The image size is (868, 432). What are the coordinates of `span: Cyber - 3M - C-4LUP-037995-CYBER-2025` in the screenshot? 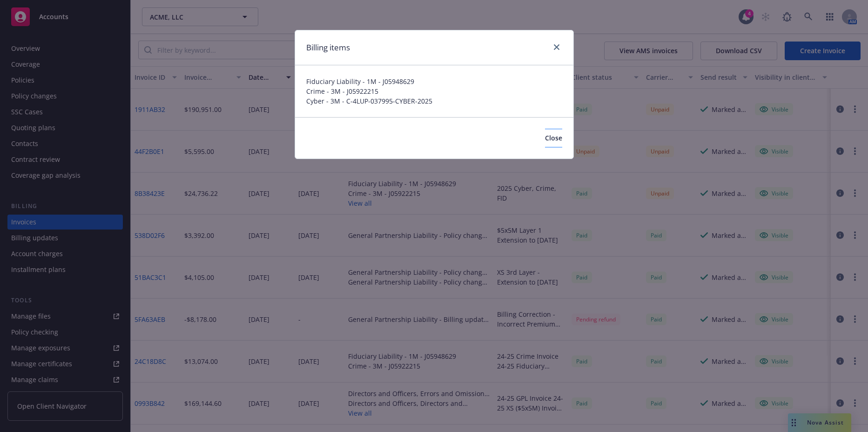 It's located at (434, 100).